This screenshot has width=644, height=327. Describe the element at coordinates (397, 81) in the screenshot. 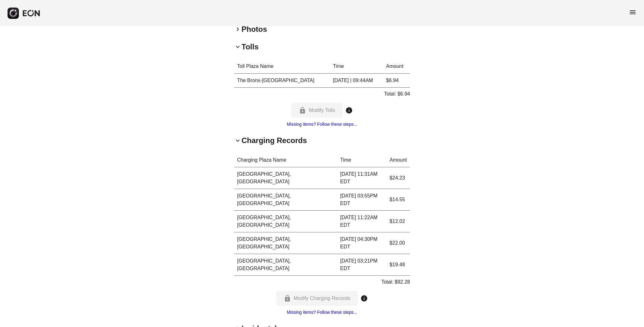

I see `td: $6.94` at that location.